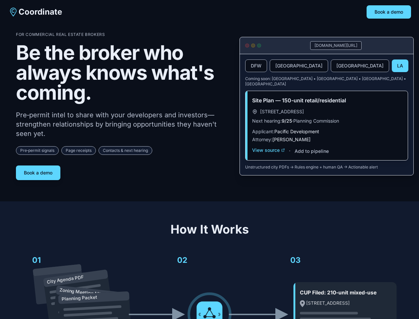  Describe the element at coordinates (79, 298) in the screenshot. I see `text: Planning Packet` at that location.